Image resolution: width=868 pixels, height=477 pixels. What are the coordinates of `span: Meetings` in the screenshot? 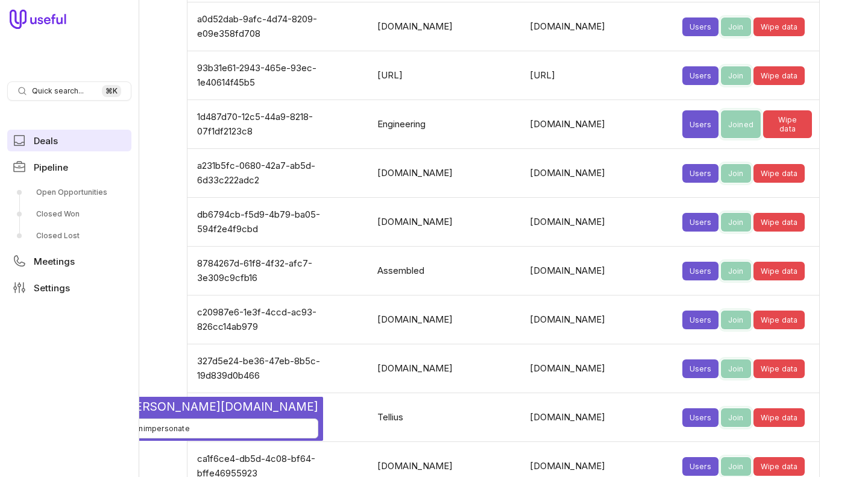 It's located at (54, 261).